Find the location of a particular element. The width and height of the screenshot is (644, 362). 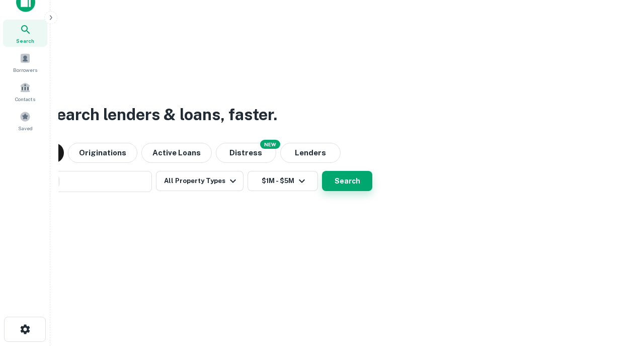

button: $1M - $5M is located at coordinates (283, 181).